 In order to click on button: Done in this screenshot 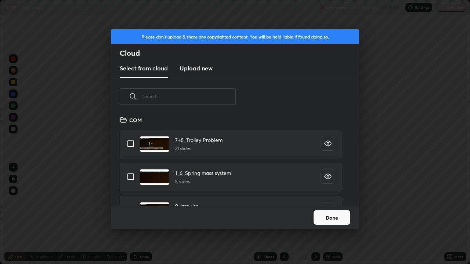, I will do `click(332, 218)`.